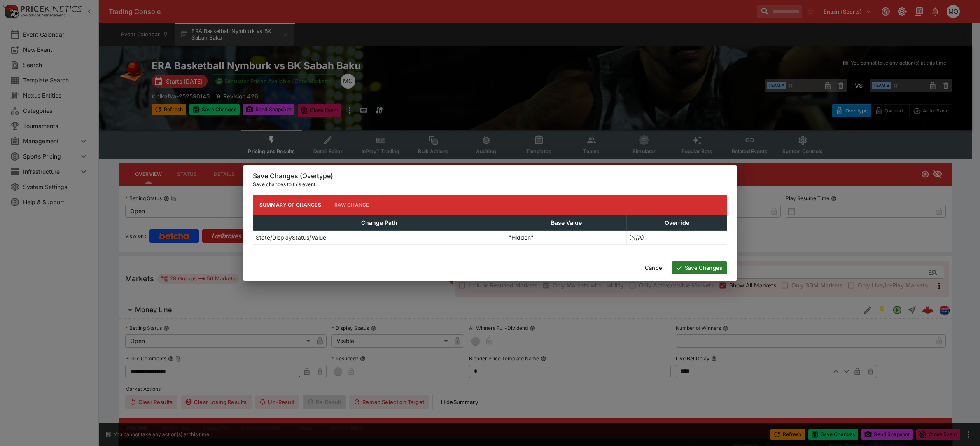 The image size is (980, 446). Describe the element at coordinates (699, 268) in the screenshot. I see `button: Save Changes` at that location.